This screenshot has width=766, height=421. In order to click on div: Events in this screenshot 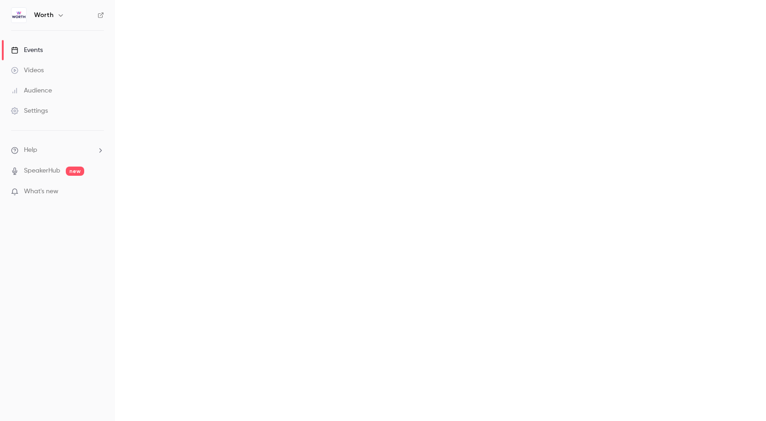, I will do `click(27, 50)`.